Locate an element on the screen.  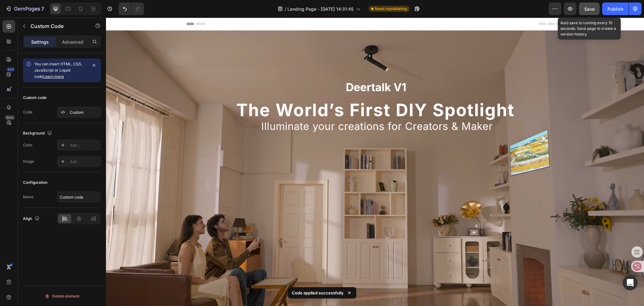
div: Align is located at coordinates (31, 219).